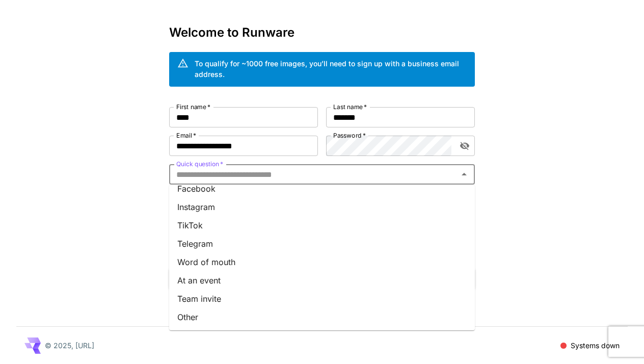 This screenshot has height=364, width=644. Describe the element at coordinates (322, 207) in the screenshot. I see `li: Instagram` at that location.